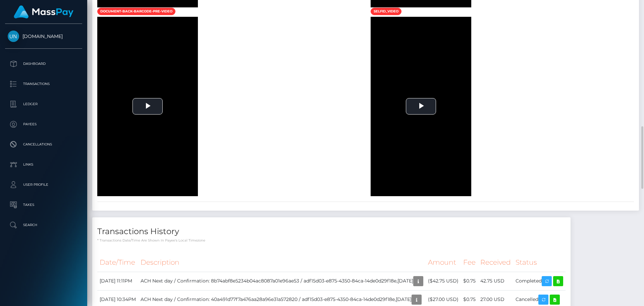 Image resolution: width=644 pixels, height=306 pixels. I want to click on th: Description, so click(282, 262).